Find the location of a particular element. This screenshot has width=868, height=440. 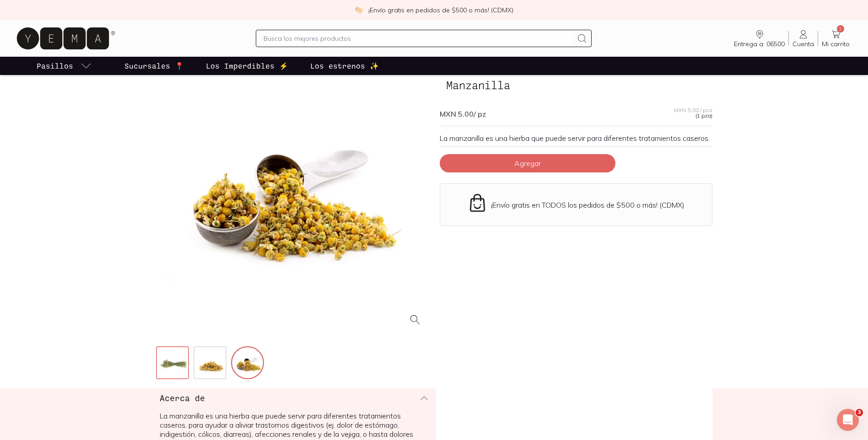

a: 1Mi carrito is located at coordinates (836, 38).